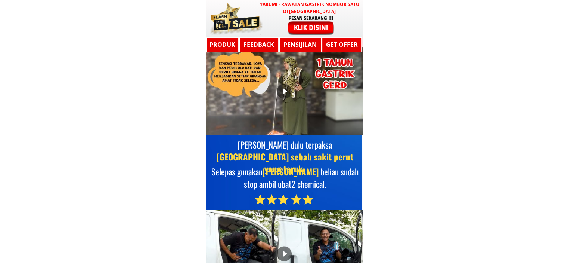 The height and width of the screenshot is (263, 568). What do you see at coordinates (285, 177) in the screenshot?
I see `div: Selepas gunakan beliau sudah stop ambil ubat2 chemical.` at bounding box center [285, 177].